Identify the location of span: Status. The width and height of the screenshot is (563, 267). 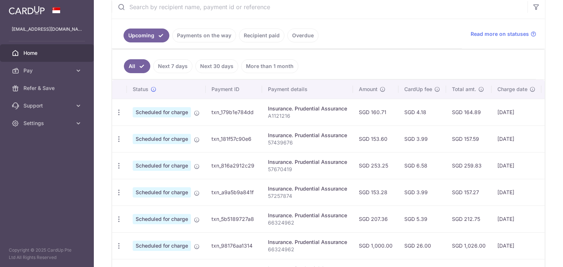
(140, 89).